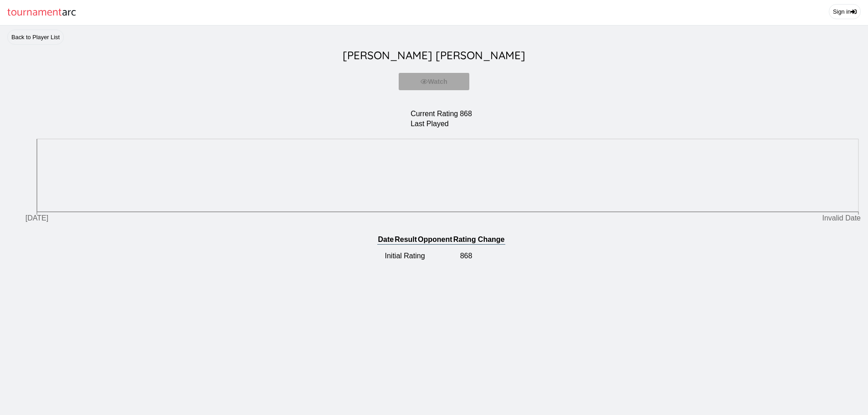  I want to click on th: Date, so click(385, 239).